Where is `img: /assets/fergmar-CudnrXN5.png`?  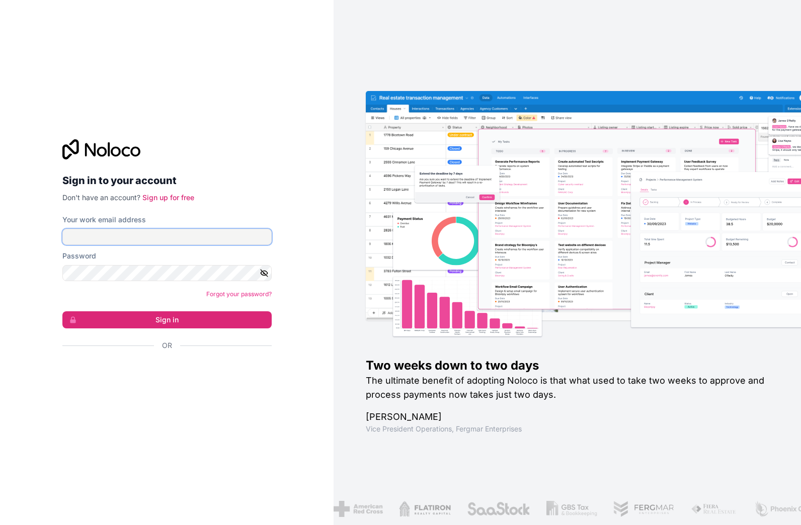 img: /assets/fergmar-CudnrXN5.png is located at coordinates (644, 509).